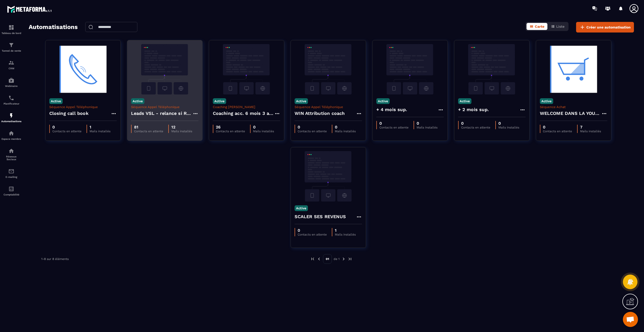 The width and height of the screenshot is (644, 332). Describe the element at coordinates (12, 158) in the screenshot. I see `p: Réseaux Sociaux` at that location.